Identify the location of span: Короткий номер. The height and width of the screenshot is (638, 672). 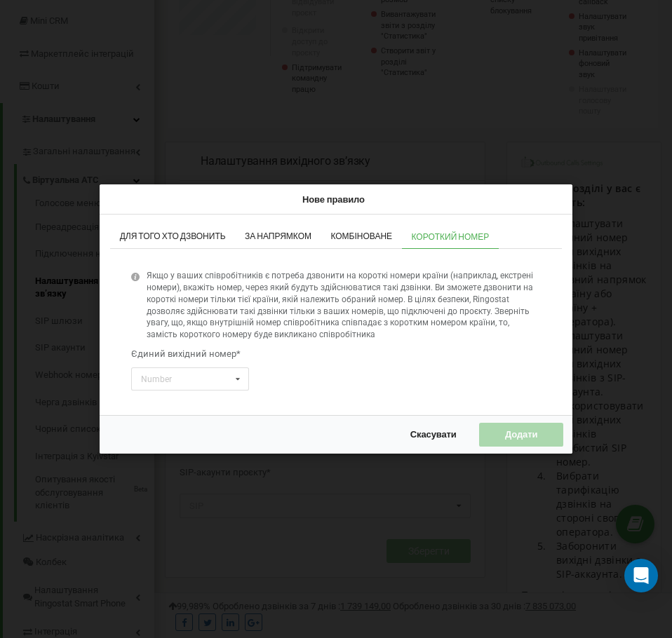
(450, 238).